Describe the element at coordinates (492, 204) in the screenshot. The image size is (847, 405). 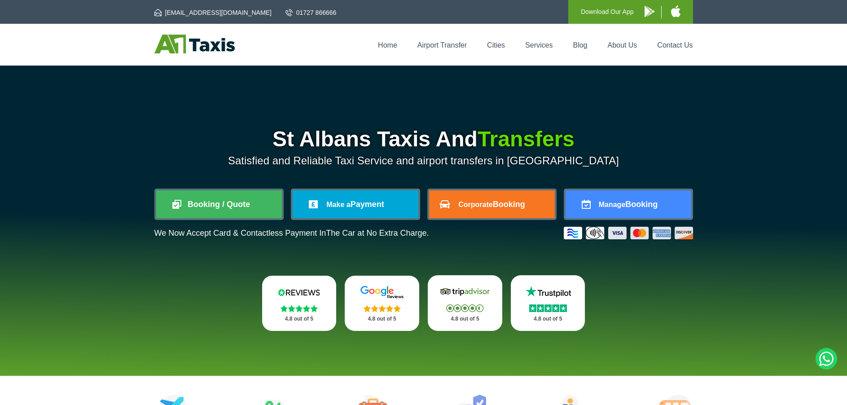
I see `a: CorporateBooking` at that location.